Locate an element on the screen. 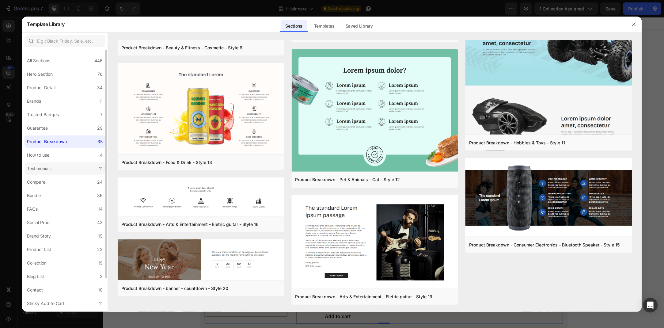 This screenshot has height=328, width=664. div: How to use is located at coordinates (38, 155).